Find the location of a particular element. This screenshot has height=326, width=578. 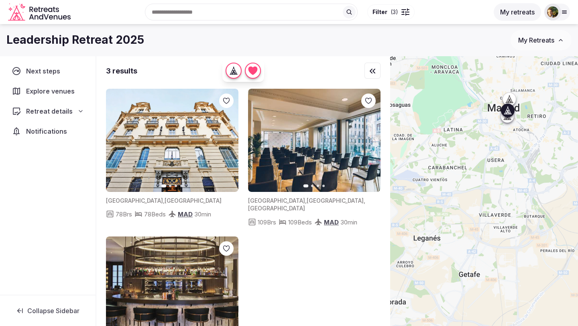

a: Notifications is located at coordinates (48, 131).